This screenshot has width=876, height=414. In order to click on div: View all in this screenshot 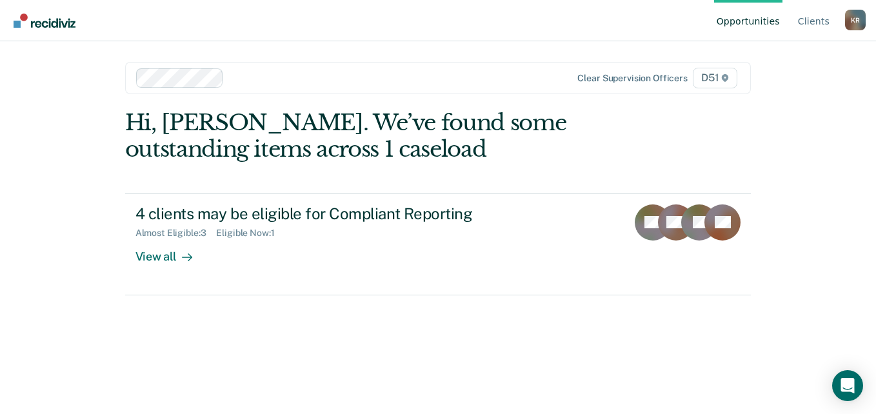, I will do `click(171, 251)`.